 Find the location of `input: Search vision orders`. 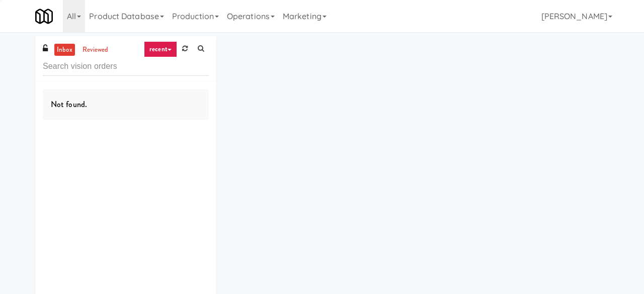

input: Search vision orders is located at coordinates (126, 66).